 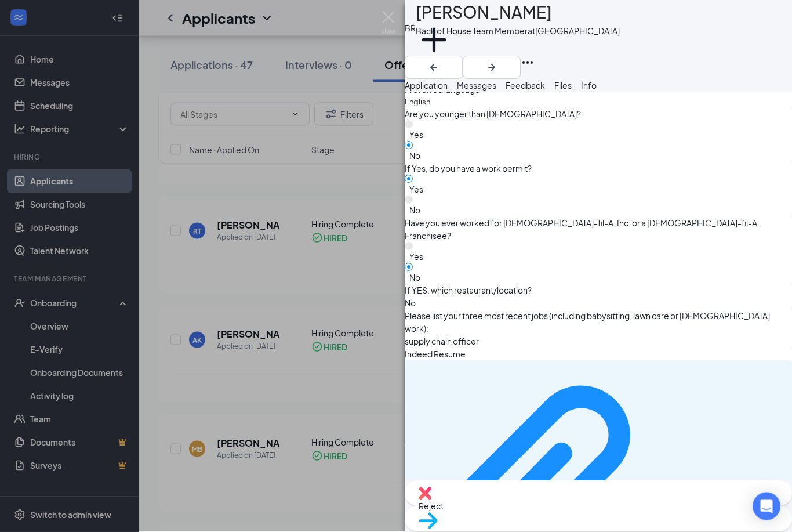 What do you see at coordinates (435, 355) in the screenshot?
I see `span: Indeed Resume` at bounding box center [435, 355].